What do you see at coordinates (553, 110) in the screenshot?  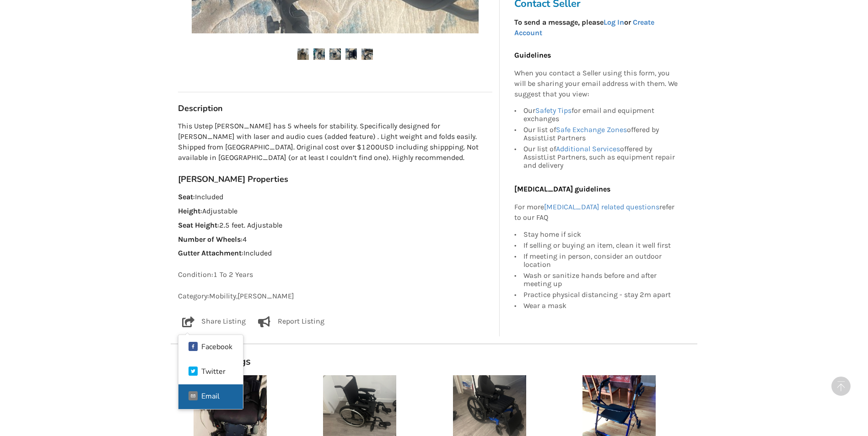 I see `a: Safety Tips` at bounding box center [553, 110].